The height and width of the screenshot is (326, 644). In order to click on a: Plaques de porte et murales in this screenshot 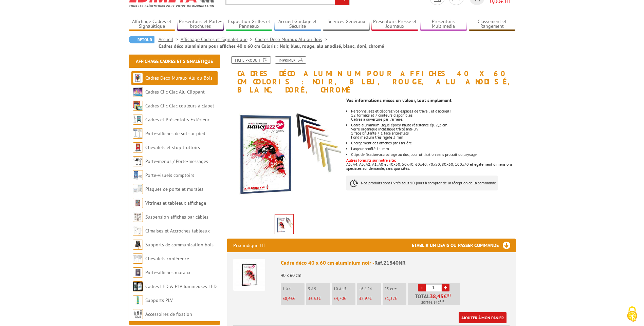, I will do `click(174, 189)`.